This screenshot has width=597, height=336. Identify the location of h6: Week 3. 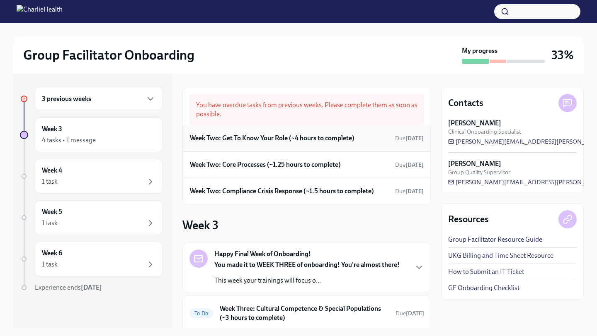
(52, 129).